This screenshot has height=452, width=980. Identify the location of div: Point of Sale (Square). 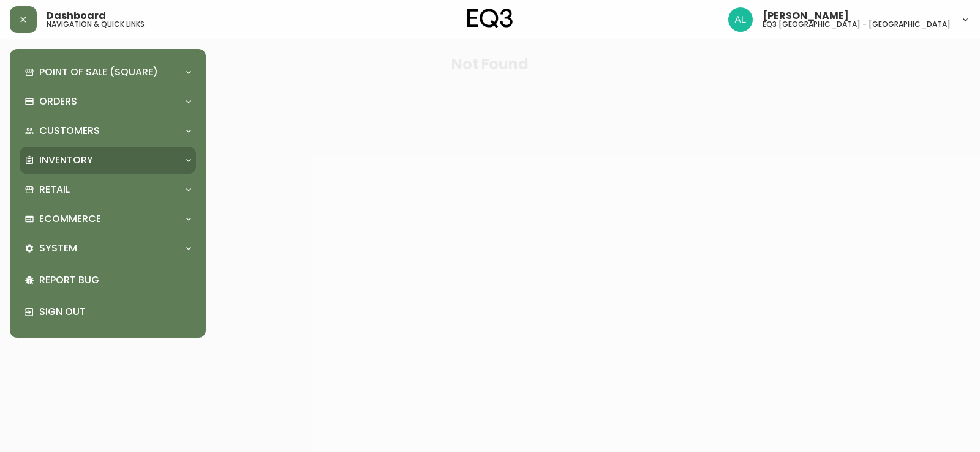
(108, 72).